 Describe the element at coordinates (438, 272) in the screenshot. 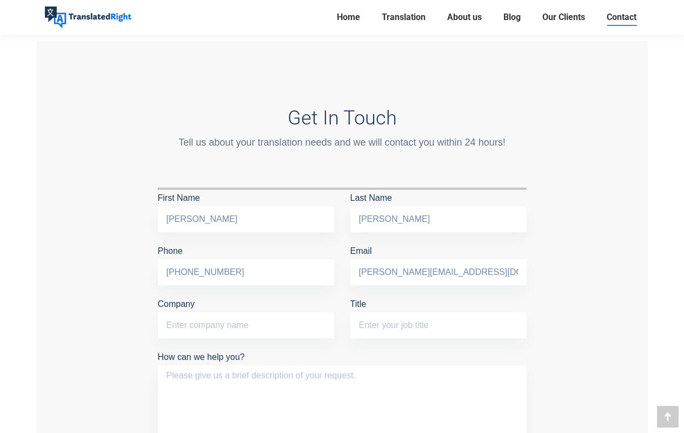

I see `input: Email` at that location.